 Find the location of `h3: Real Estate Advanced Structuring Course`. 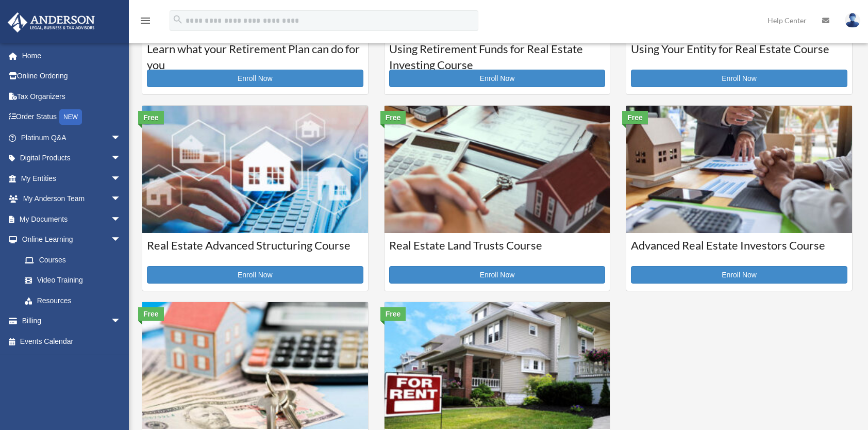

h3: Real Estate Advanced Structuring Course is located at coordinates (255, 250).